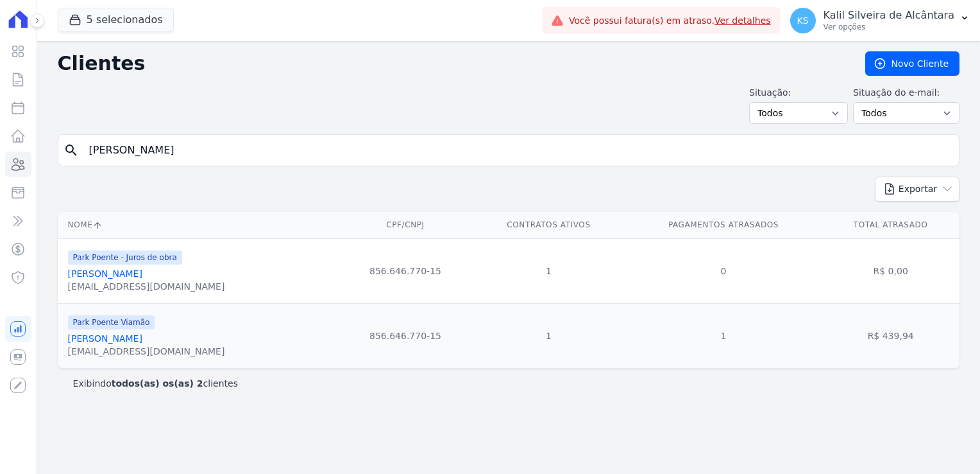 The image size is (980, 474). I want to click on td: R$ 0,00, so click(890, 270).